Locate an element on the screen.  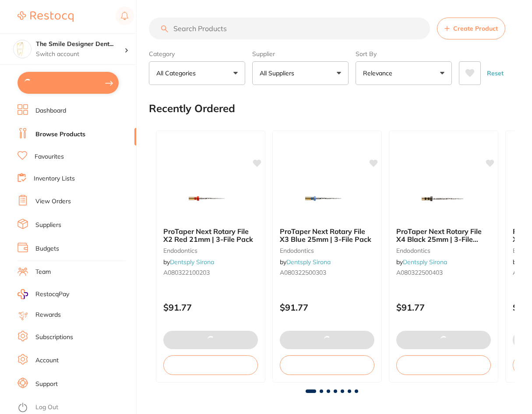
img: ProTaper Next Rotary File X4 Black 25mm | 3-File Pack is located at coordinates (444, 199).